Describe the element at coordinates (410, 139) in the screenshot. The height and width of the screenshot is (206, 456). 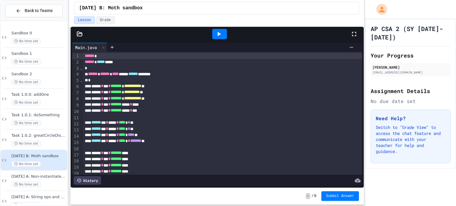
I see `p: Switch to "Grade View" to access the chat feature and communicate with your teacher for help and ...` at that location.